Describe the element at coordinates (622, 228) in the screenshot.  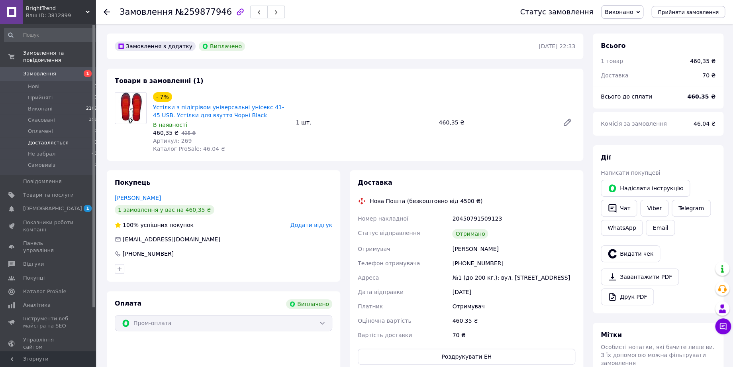
I see `a: WhatsApp` at that location.